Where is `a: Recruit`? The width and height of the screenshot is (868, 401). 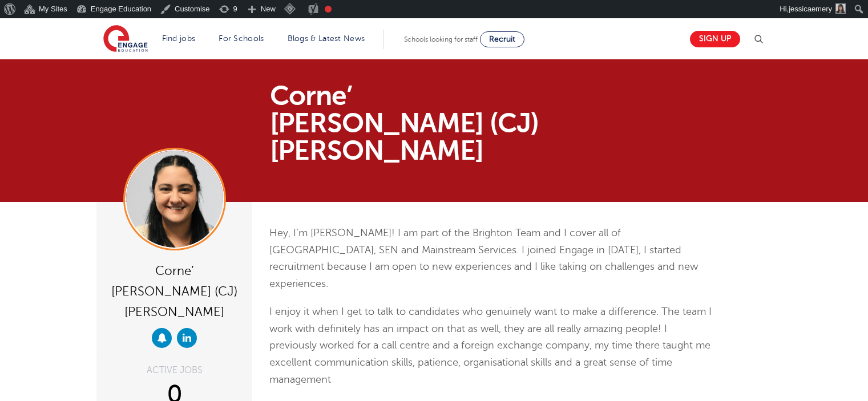
a: Recruit is located at coordinates (502, 40).